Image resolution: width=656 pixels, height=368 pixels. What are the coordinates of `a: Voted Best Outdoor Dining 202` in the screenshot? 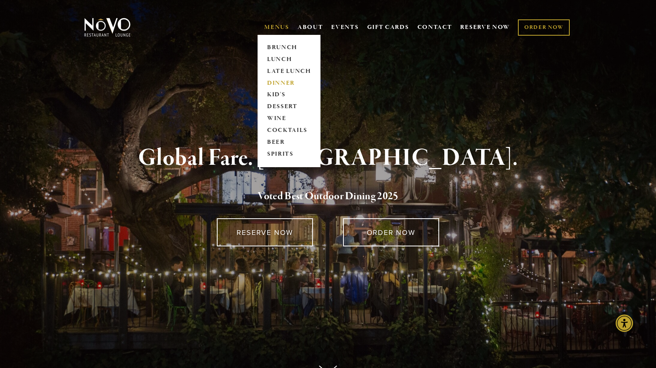 It's located at (325, 197).